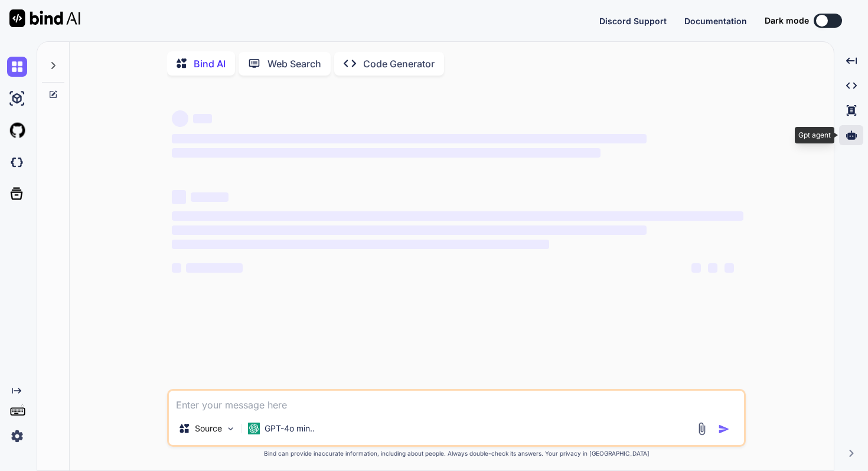 The image size is (868, 471). I want to click on span: Dark mode, so click(787, 21).